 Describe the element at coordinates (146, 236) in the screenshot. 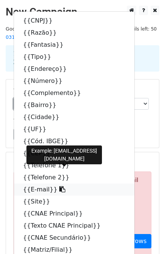

I see `div: Widget de chat` at that location.